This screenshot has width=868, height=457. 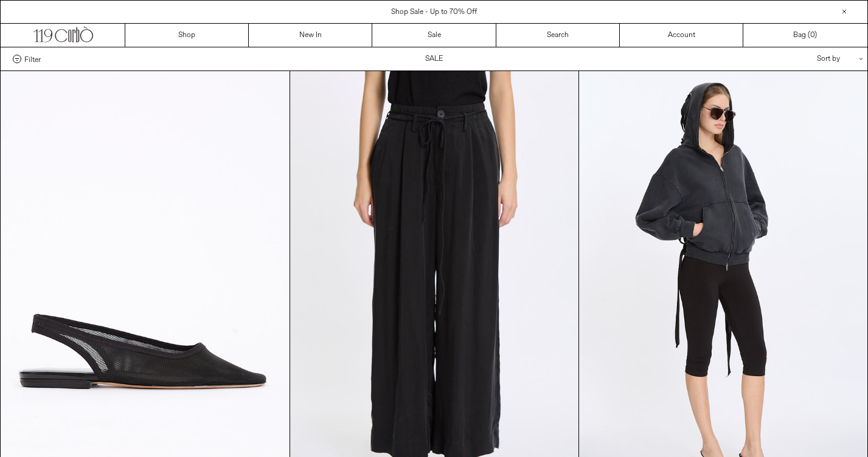 What do you see at coordinates (433, 12) in the screenshot?
I see `a: Shop Sale - Up to 70% Off` at bounding box center [433, 12].